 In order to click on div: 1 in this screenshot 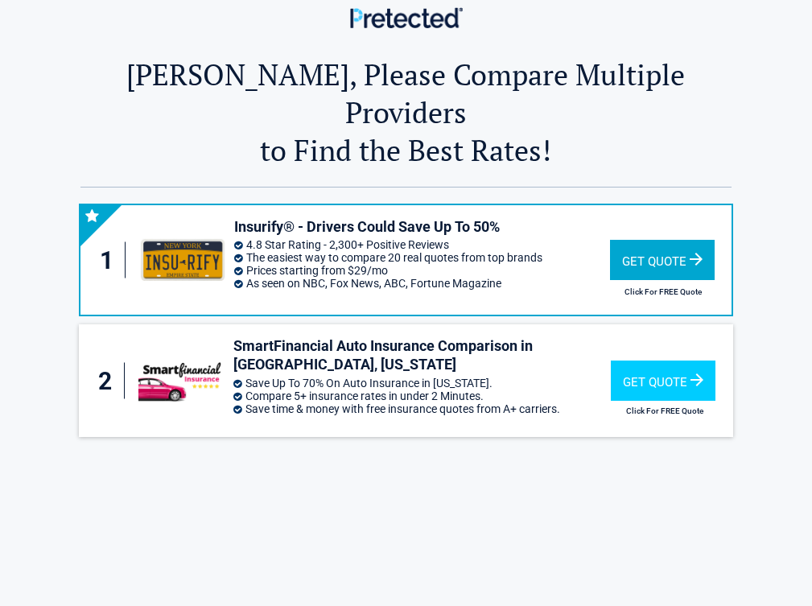, I will do `click(111, 260)`.